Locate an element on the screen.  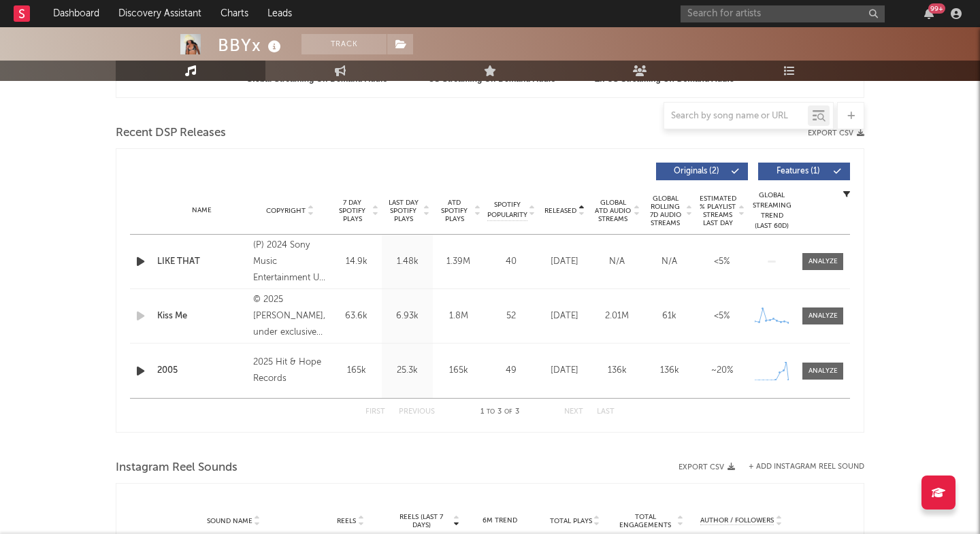
span: Total Plays is located at coordinates (571, 521).